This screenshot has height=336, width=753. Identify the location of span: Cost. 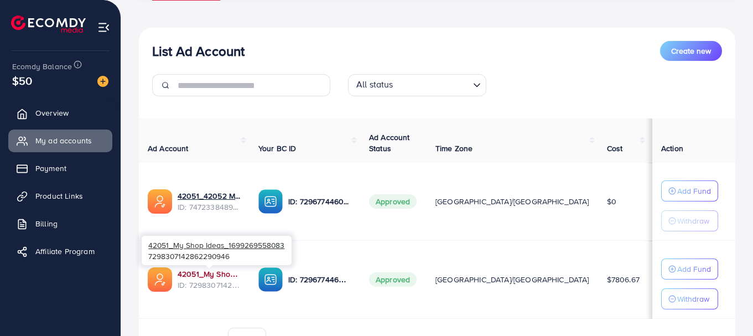
(614, 148).